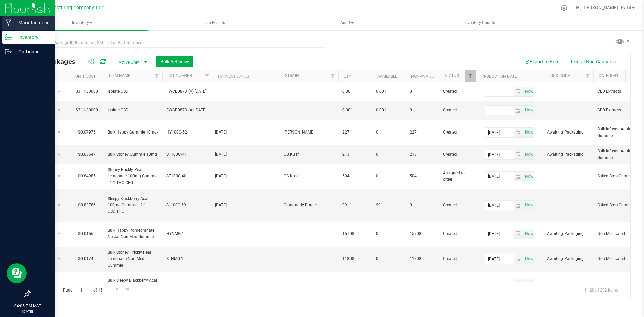 Image resolution: width=644 pixels, height=317 pixels. Describe the element at coordinates (480, 23) in the screenshot. I see `span: Inventory Counts` at that location.